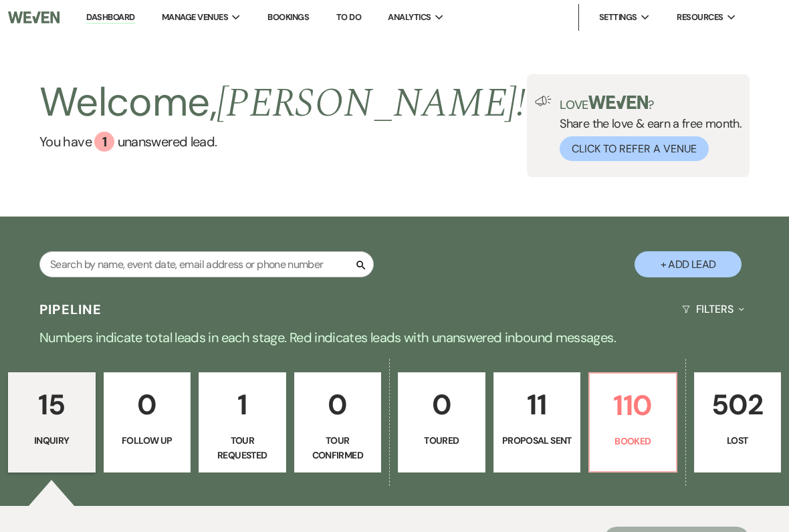 The width and height of the screenshot is (789, 532). I want to click on p: Inquiry, so click(51, 440).